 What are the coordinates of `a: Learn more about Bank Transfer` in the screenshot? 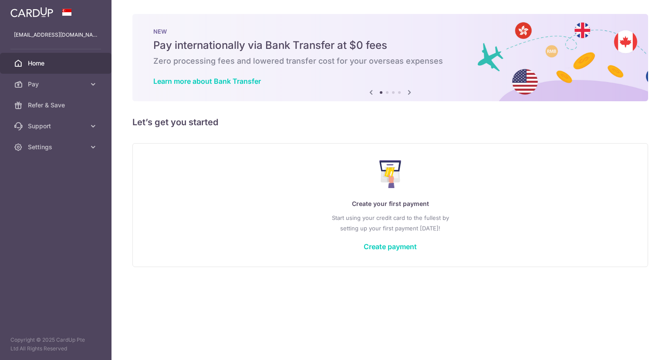 It's located at (207, 81).